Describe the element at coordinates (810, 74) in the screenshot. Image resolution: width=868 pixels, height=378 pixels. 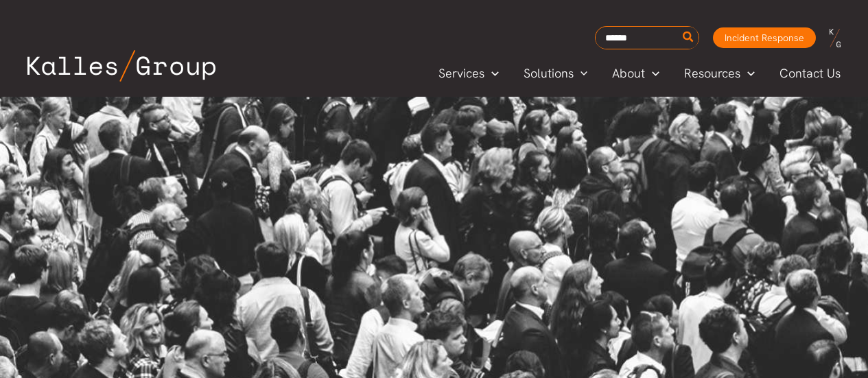
I see `a: Contact Us` at that location.